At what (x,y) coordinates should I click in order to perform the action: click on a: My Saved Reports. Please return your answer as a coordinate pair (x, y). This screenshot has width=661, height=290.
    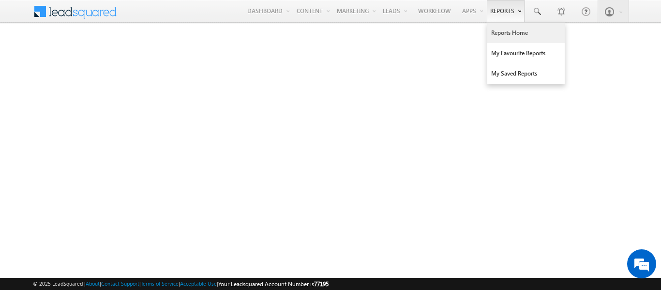
    Looking at the image, I should click on (526, 74).